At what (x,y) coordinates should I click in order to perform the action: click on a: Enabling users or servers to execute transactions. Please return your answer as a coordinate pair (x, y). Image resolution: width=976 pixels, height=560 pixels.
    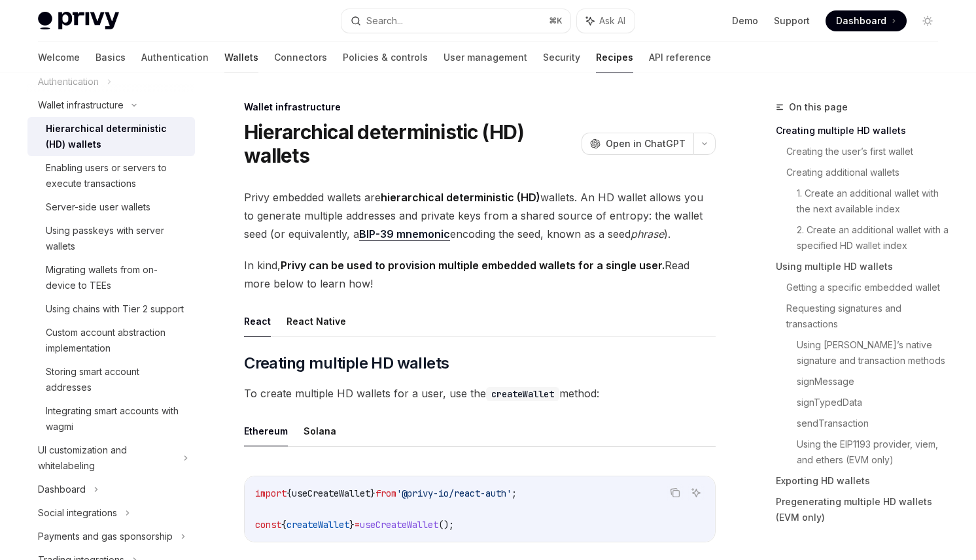
    Looking at the image, I should click on (111, 176).